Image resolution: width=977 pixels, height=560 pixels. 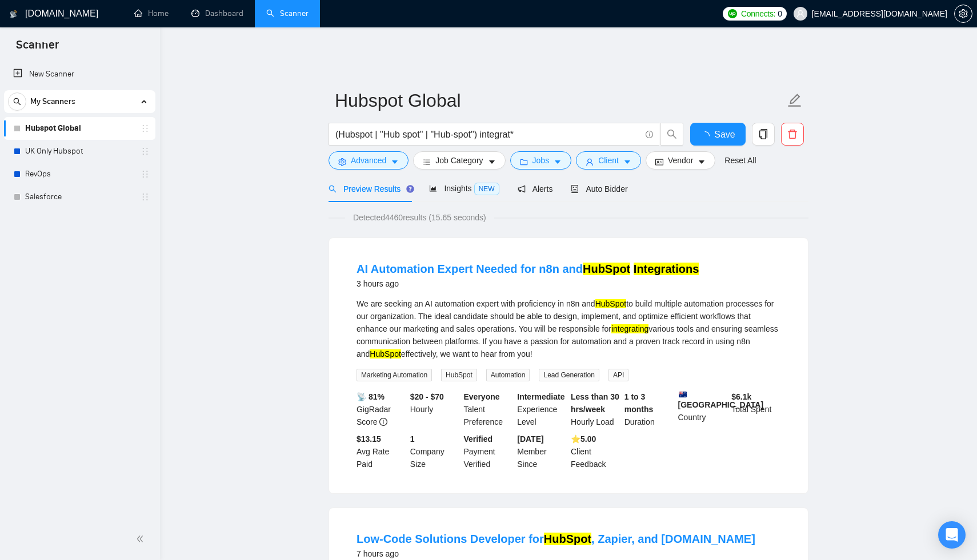 What do you see at coordinates (724, 134) in the screenshot?
I see `span: Save` at bounding box center [724, 134].